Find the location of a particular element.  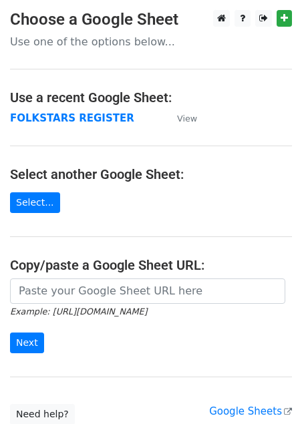

a: Select... is located at coordinates (35, 202).